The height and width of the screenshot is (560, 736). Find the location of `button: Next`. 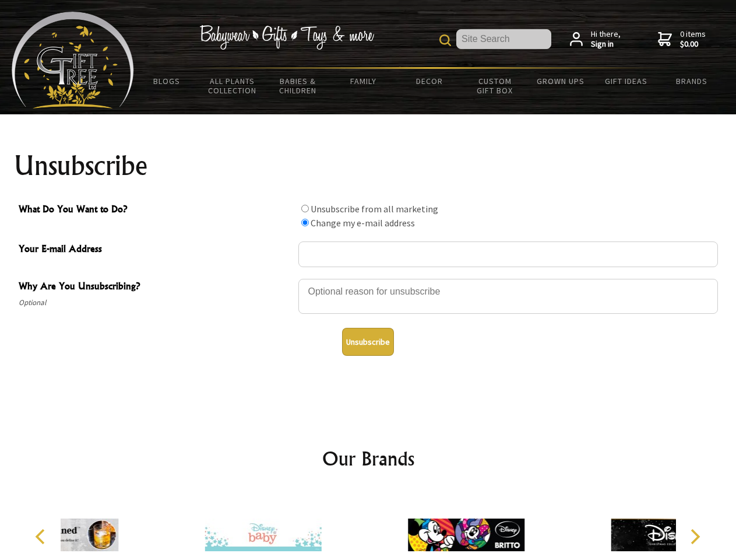

button: Next is located at coordinates (695, 536).